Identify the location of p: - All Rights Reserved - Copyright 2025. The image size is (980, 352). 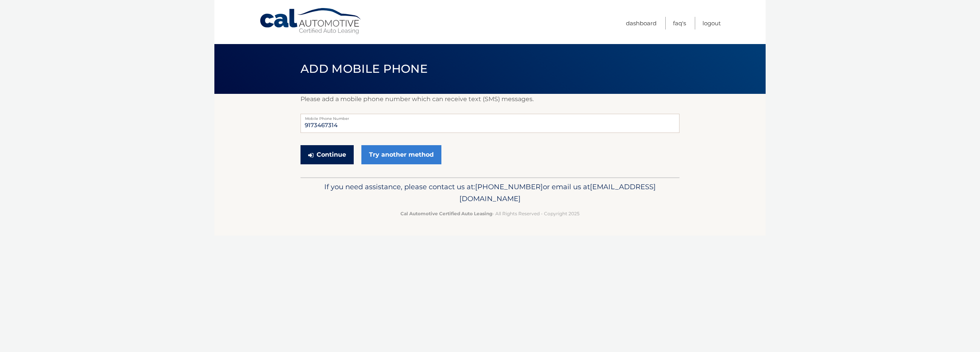
(490, 213).